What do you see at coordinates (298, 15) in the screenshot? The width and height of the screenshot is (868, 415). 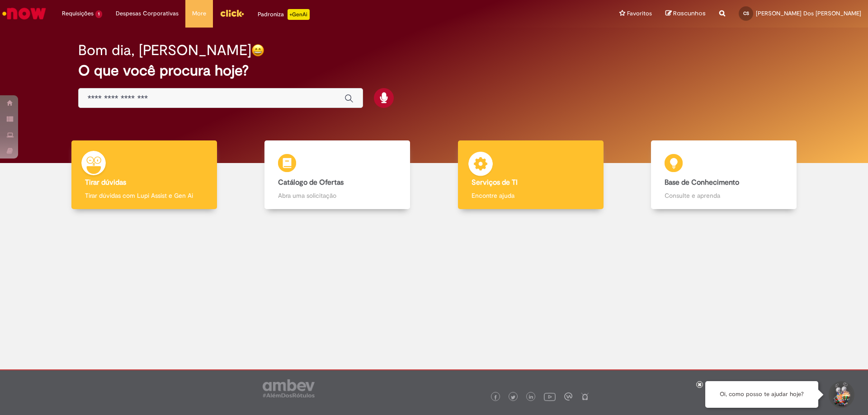 I see `p: +GenAi` at bounding box center [298, 15].